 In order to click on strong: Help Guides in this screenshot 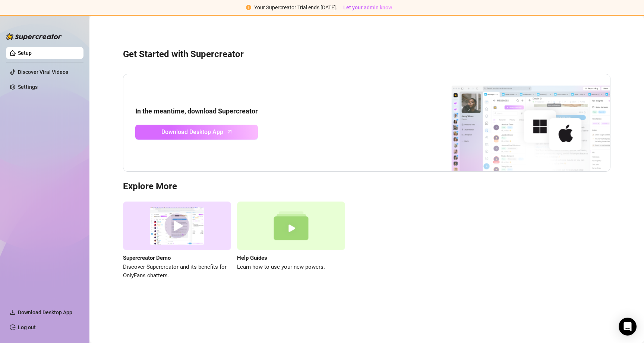, I will do `click(252, 257)`.